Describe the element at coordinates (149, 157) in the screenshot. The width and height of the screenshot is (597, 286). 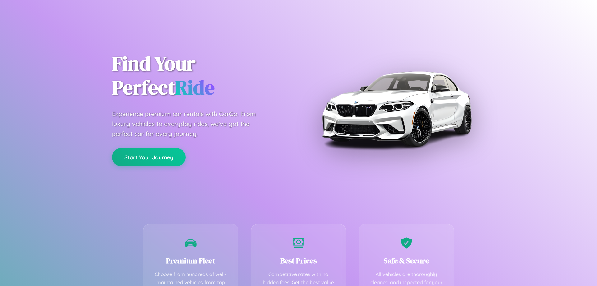
I see `button: Start Your Journey` at that location.